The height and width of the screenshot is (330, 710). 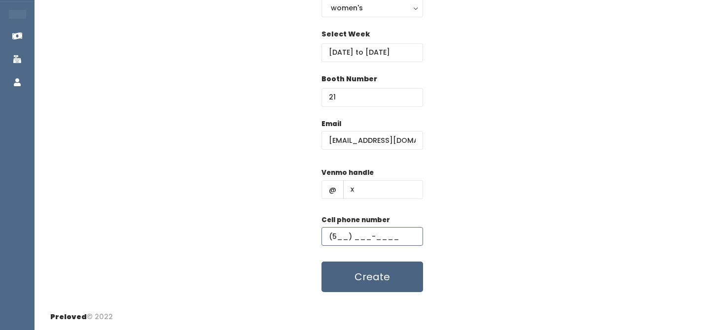 I want to click on label: Email, so click(x=331, y=124).